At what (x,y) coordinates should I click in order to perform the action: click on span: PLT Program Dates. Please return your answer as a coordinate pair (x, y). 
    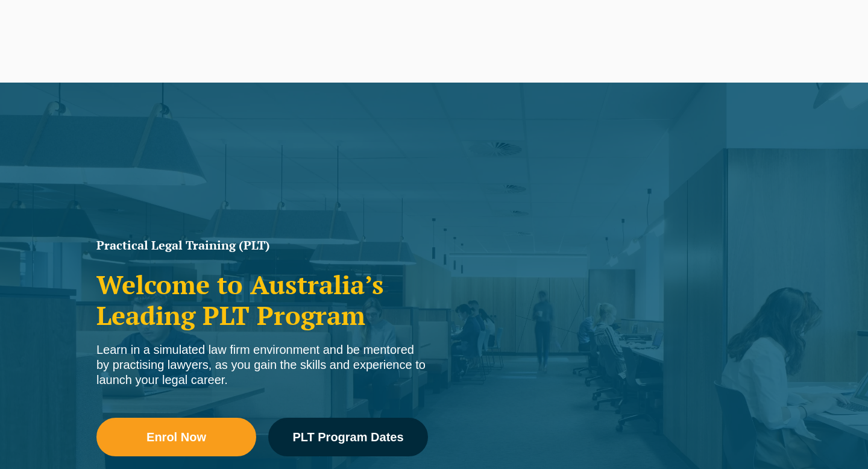
    Looking at the image, I should click on (348, 437).